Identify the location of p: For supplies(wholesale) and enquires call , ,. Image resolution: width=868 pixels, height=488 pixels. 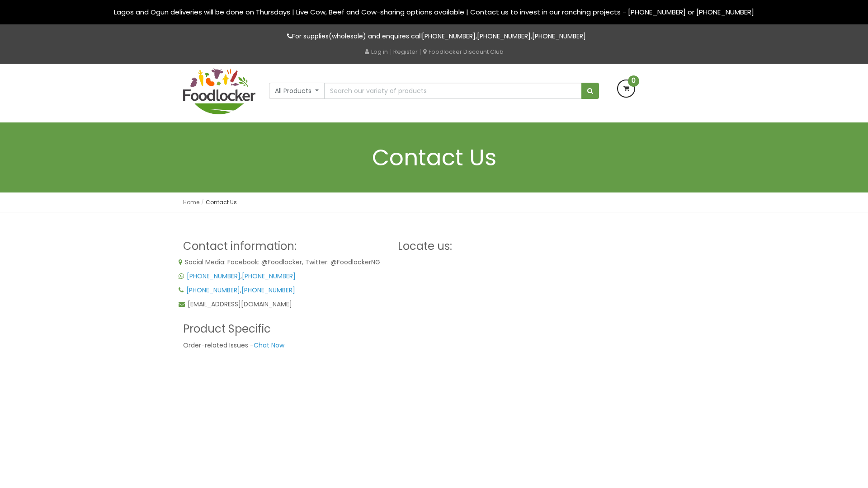
(434, 36).